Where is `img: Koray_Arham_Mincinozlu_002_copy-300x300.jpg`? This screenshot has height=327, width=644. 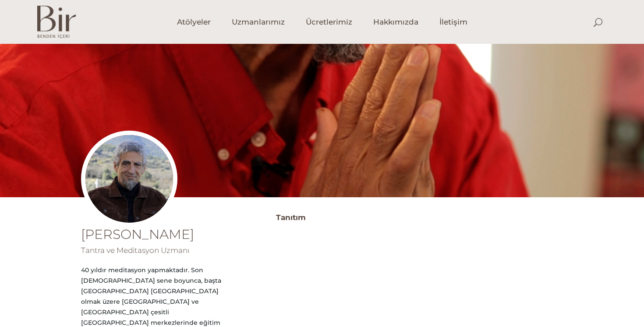 img: Koray_Arham_Mincinozlu_002_copy-300x300.jpg is located at coordinates (130, 179).